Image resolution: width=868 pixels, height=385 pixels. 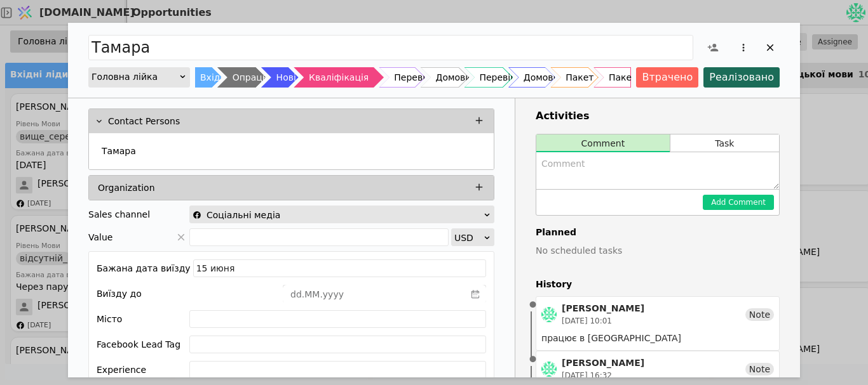 I want to click on div: Experience, so click(x=122, y=370).